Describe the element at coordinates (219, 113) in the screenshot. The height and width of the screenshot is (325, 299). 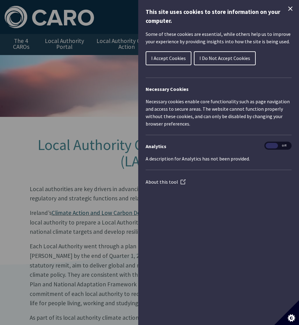
I see `p: Necessary cookies enable core functionality such as page navigation and access to secure areas. T...` at that location.